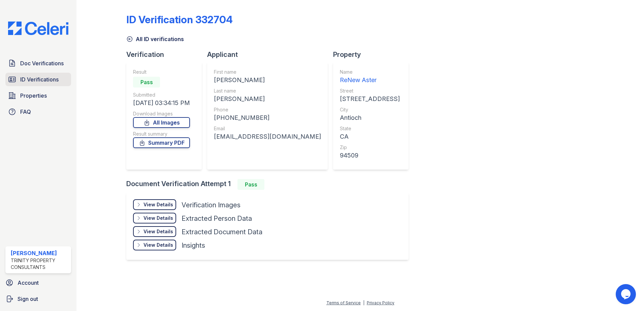  Describe the element at coordinates (34, 96) in the screenshot. I see `span: Properties` at that location.